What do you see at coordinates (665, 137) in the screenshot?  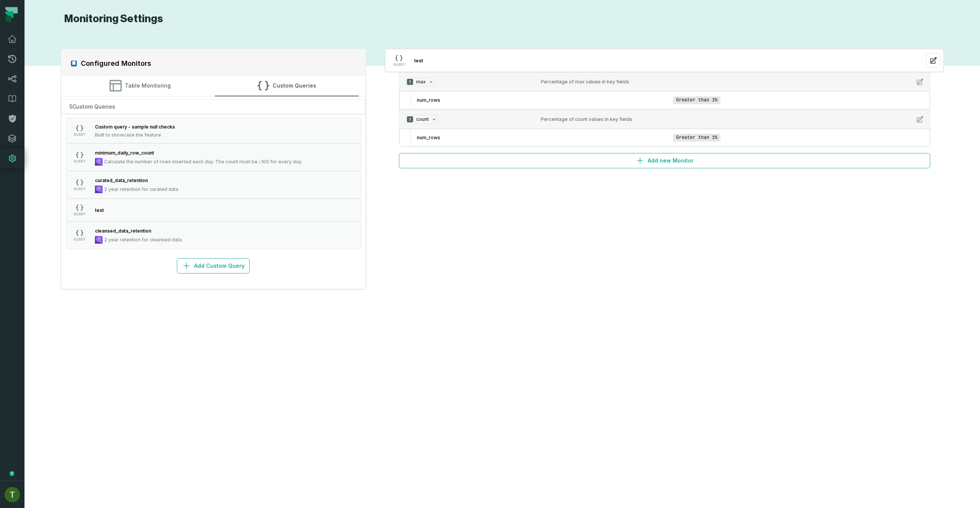 I see `div: 1countPercentage of count values in key fields` at bounding box center [665, 137].